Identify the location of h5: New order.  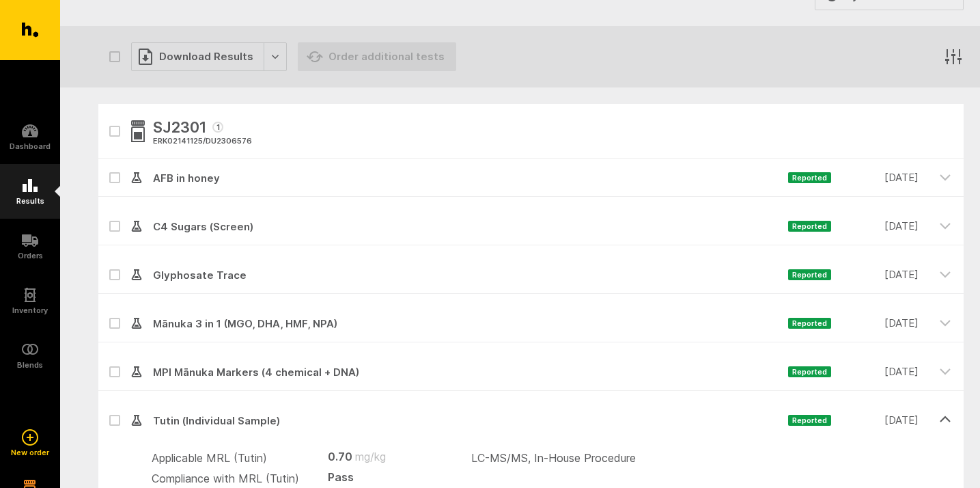
(30, 452).